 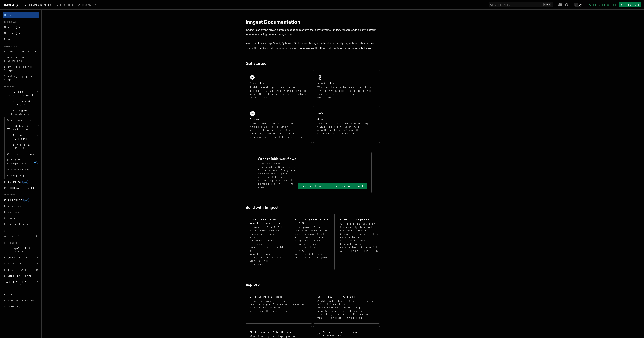 What do you see at coordinates (21, 218) in the screenshot?
I see `a: Security` at bounding box center [21, 218].